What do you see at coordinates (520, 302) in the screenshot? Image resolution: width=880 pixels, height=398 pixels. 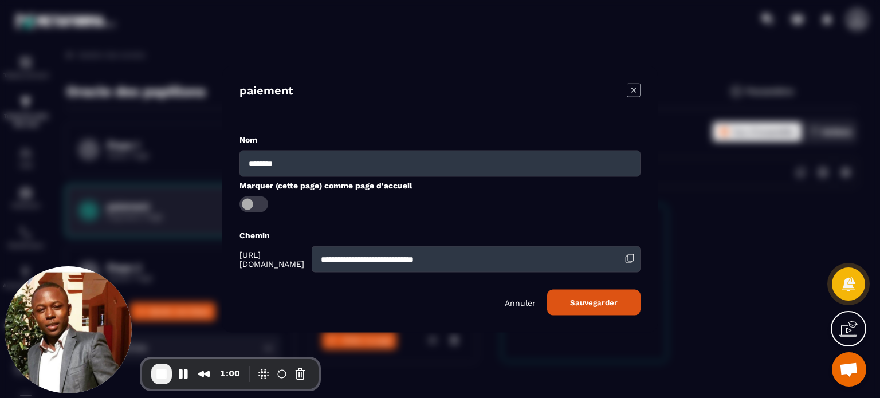 I see `p: Annuler` at bounding box center [520, 302].